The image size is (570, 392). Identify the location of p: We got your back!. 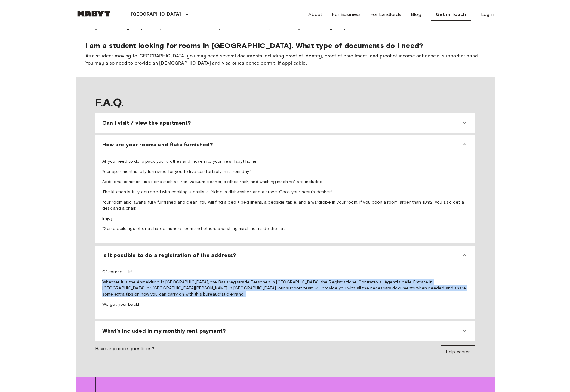
(285, 304).